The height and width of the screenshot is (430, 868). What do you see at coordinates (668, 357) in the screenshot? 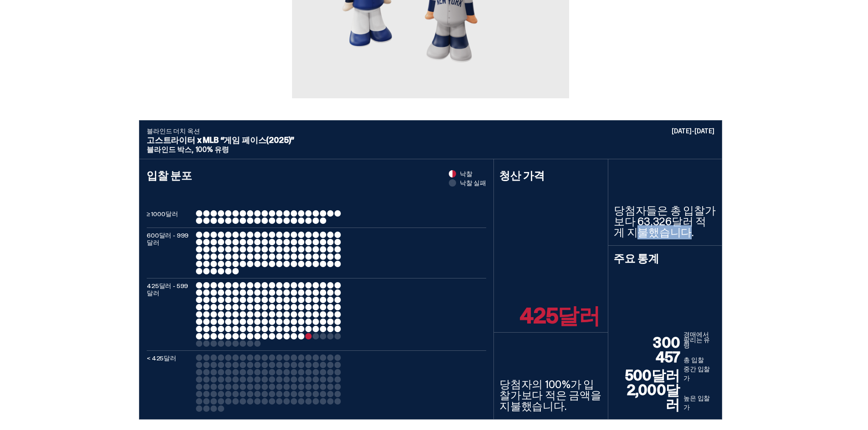
I see `font: 457` at bounding box center [668, 357].